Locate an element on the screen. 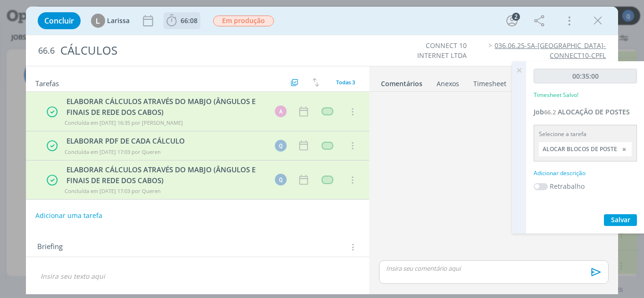 Image resolution: width=644 pixels, height=298 pixels. span: 66.6 is located at coordinates (46, 51).